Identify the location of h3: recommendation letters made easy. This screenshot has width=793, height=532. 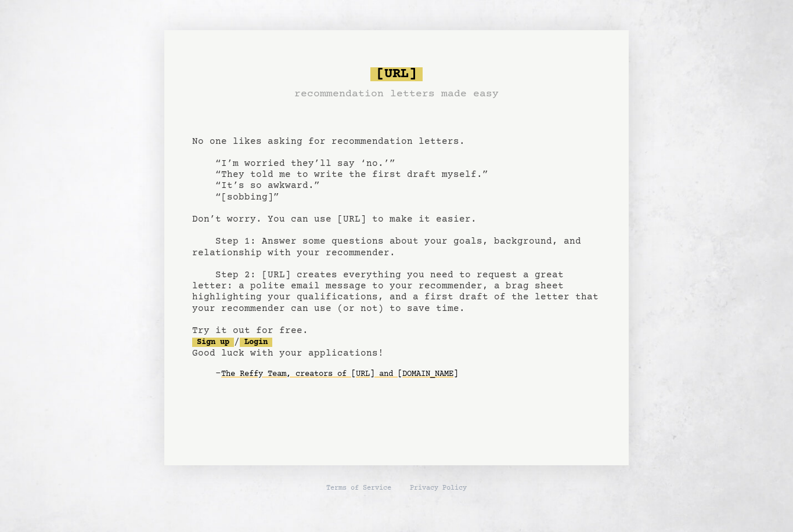
(397, 94).